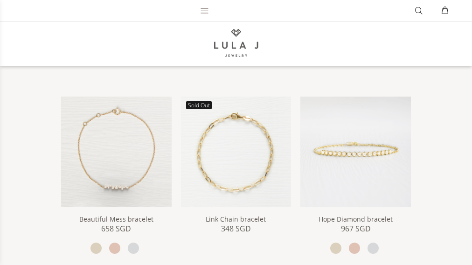  I want to click on span: Sold Out, so click(199, 105).